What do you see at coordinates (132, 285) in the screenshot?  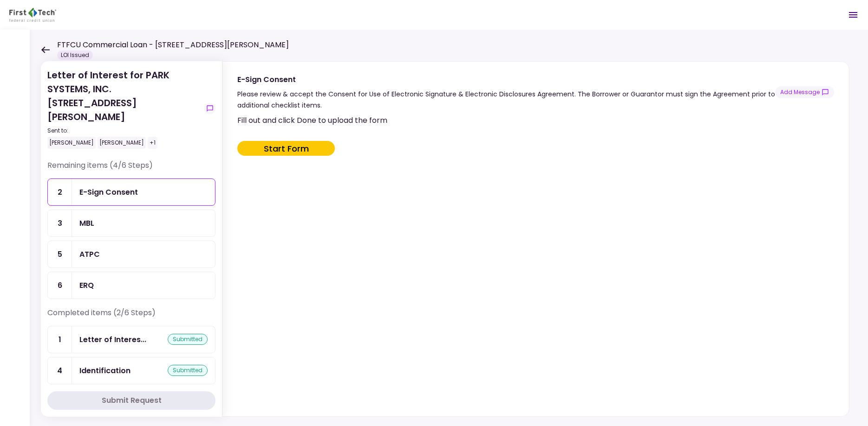 I see `a: 6ERQ` at bounding box center [132, 285].